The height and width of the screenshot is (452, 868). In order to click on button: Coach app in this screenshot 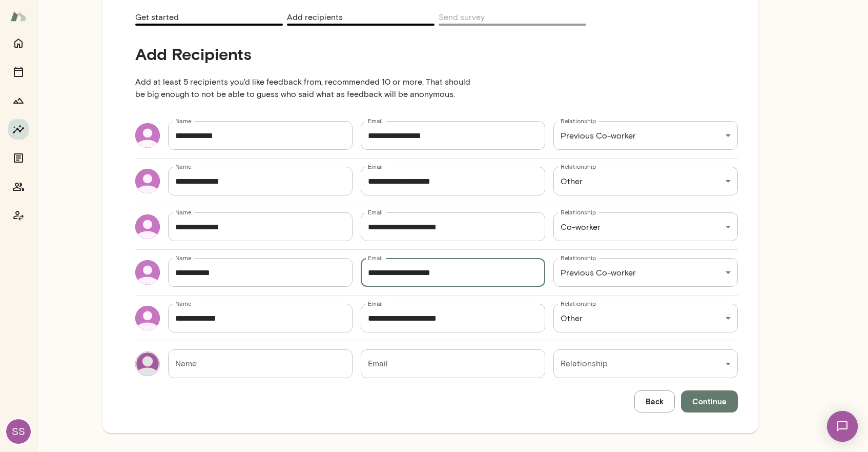, I will do `click(18, 215)`.